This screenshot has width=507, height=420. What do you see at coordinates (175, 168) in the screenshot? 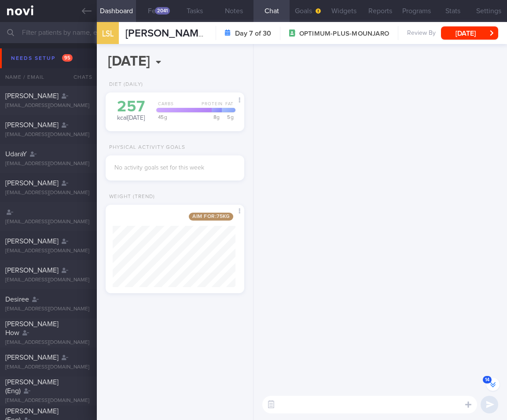
I see `div: No activity goals set for this week` at bounding box center [175, 168].